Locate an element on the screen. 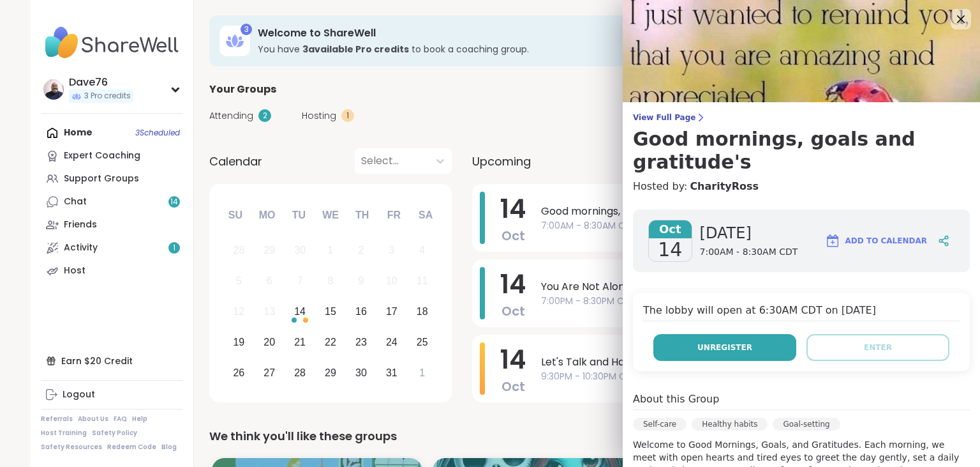 Image resolution: width=980 pixels, height=467 pixels. div: 29 is located at coordinates (331, 372).